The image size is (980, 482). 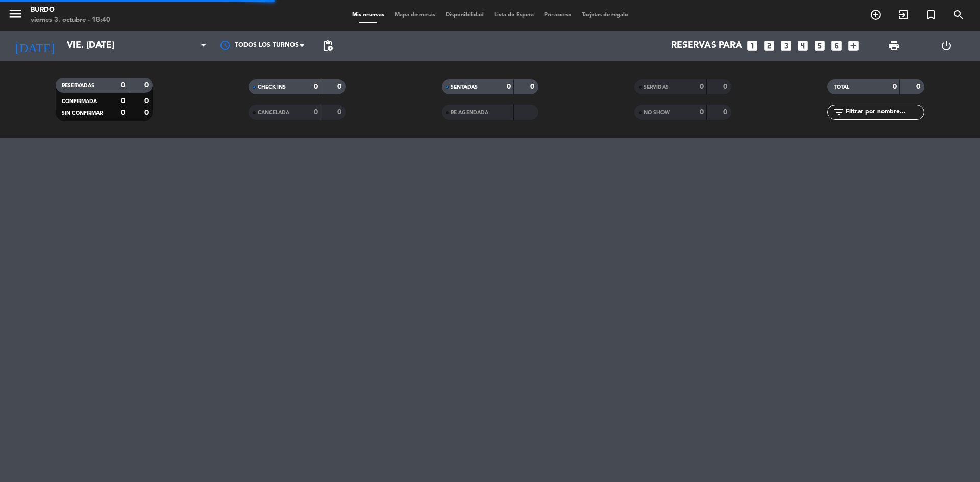 What do you see at coordinates (15, 15) in the screenshot?
I see `button: menu` at bounding box center [15, 15].